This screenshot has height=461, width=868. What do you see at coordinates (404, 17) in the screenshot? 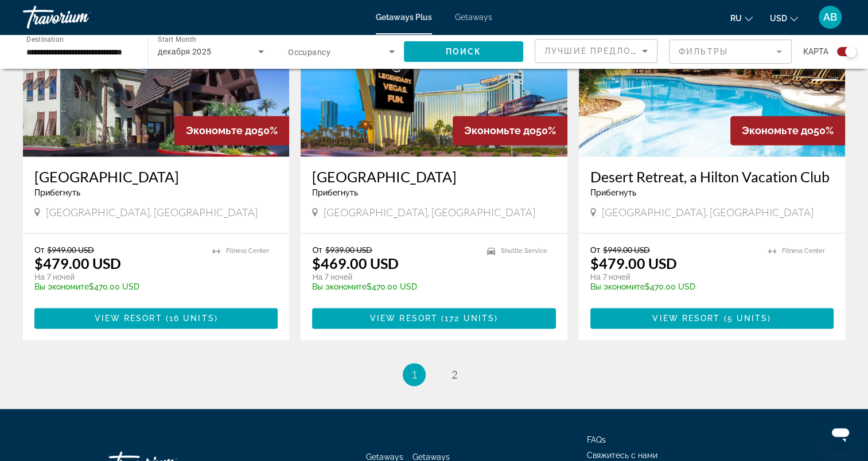
I see `span: Getaways Plus` at bounding box center [404, 17].